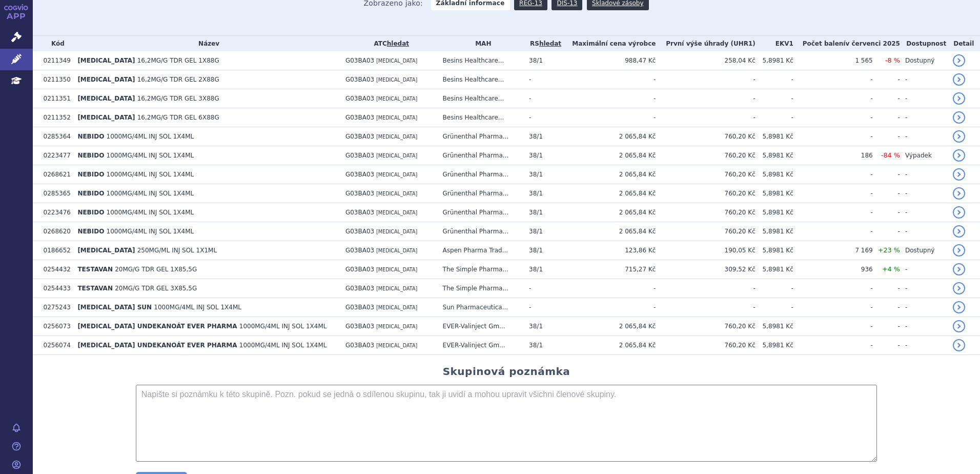  What do you see at coordinates (55, 155) in the screenshot?
I see `td: 0223477` at bounding box center [55, 155].